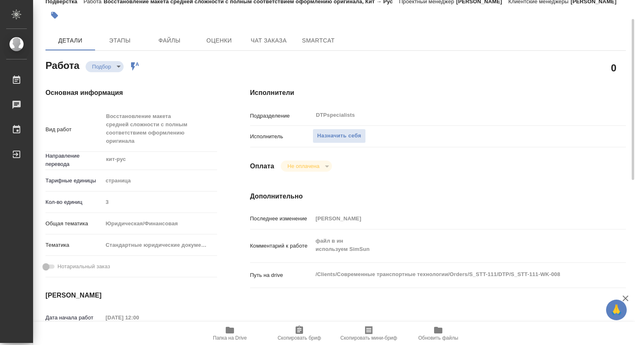 The height and width of the screenshot is (345, 635). I want to click on span: Нотариальный заказ, so click(83, 267).